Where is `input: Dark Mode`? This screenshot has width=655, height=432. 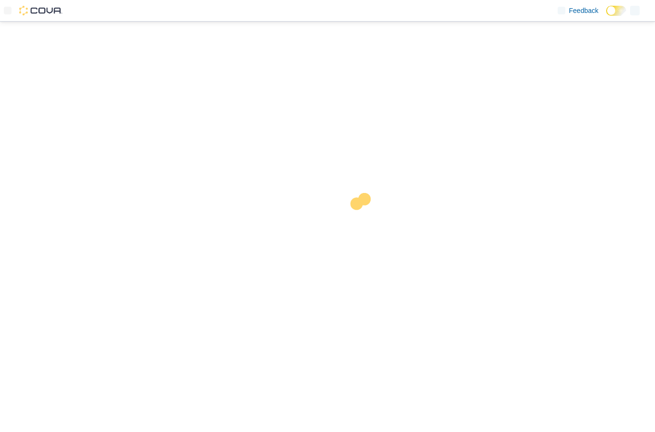
input: Dark Mode is located at coordinates (616, 11).